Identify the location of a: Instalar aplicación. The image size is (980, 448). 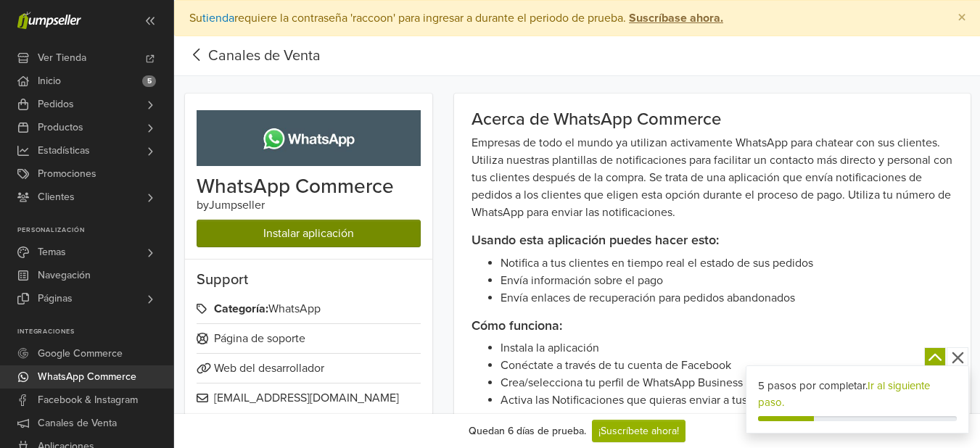
(309, 233).